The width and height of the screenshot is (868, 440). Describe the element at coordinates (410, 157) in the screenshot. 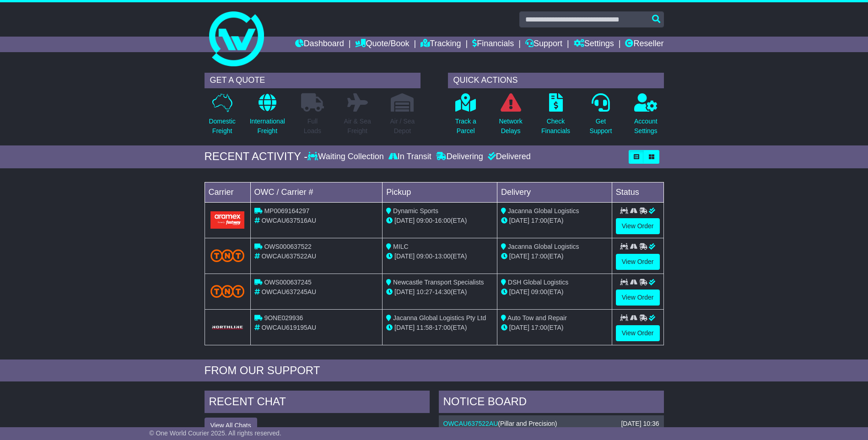

I see `div: In Transit` at that location.